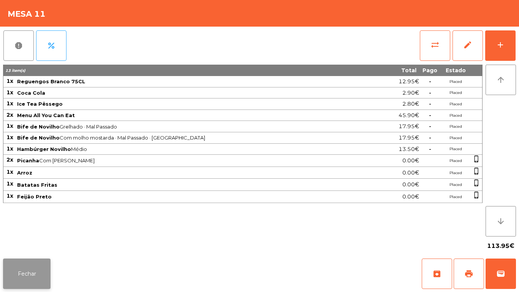 This screenshot has height=292, width=519. I want to click on span: Coca Cola, so click(31, 93).